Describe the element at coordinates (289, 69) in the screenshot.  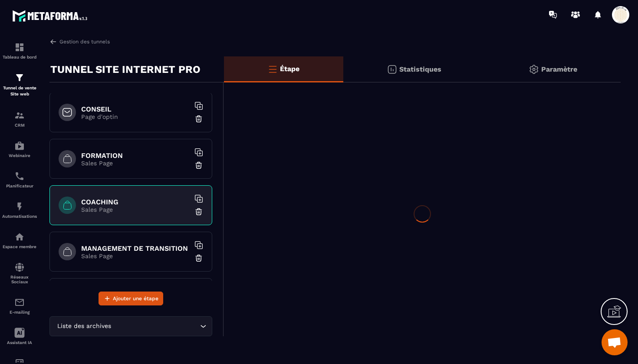
I see `p: Étape` at that location.